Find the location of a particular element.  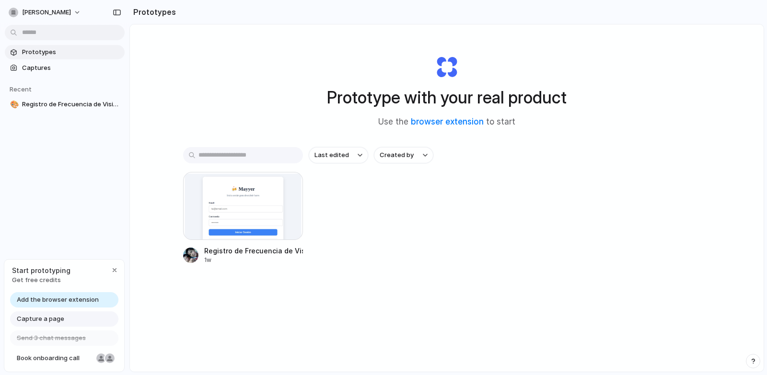

span: Prototypes is located at coordinates (71, 52).